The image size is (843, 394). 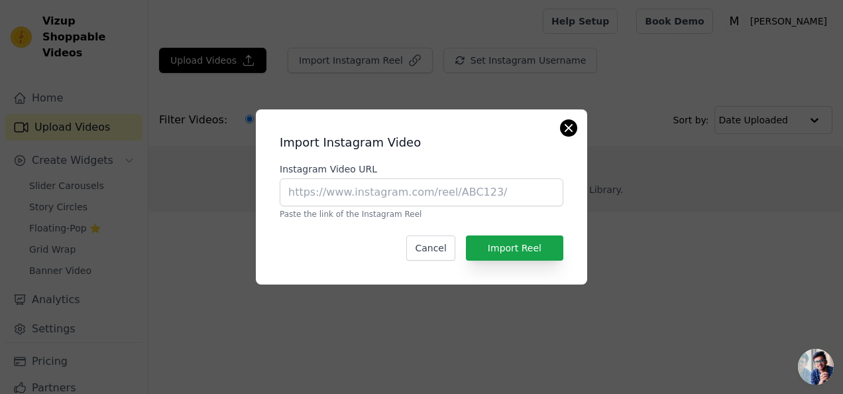 What do you see at coordinates (422, 143) in the screenshot?
I see `h2: Import Instagram Video` at bounding box center [422, 143].